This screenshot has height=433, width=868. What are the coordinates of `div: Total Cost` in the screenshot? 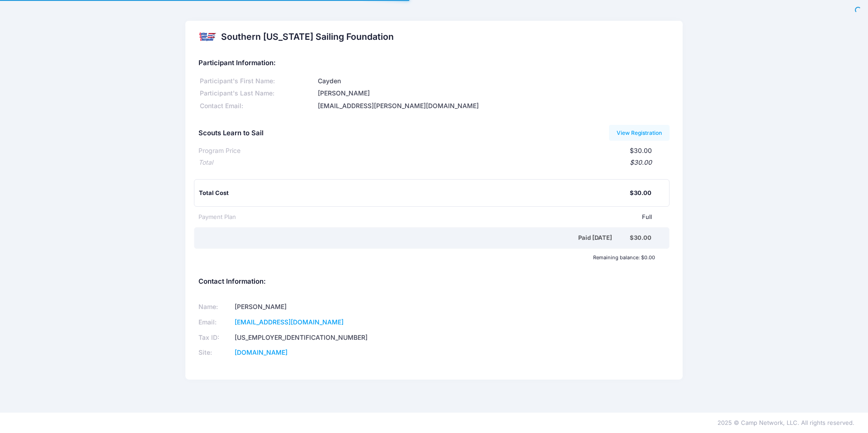 It's located at (414, 193).